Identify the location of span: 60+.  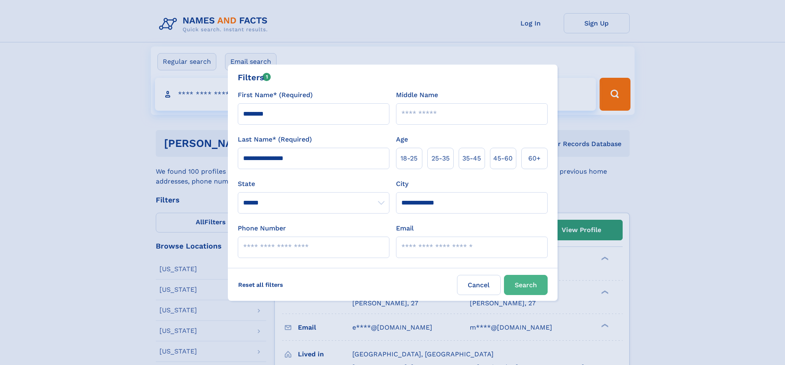
(534, 159).